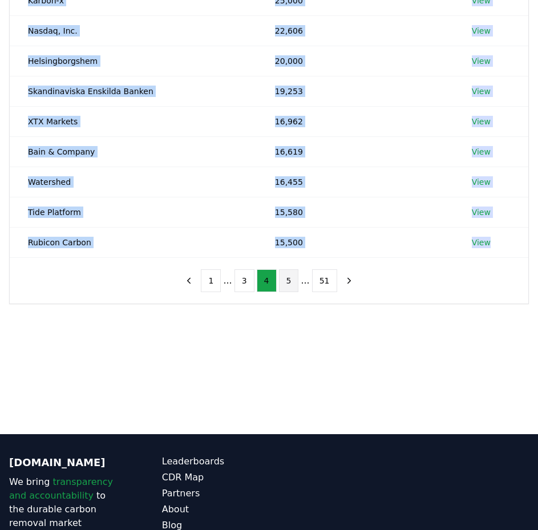 The image size is (538, 530). Describe the element at coordinates (133, 212) in the screenshot. I see `td: Tide Platform` at that location.